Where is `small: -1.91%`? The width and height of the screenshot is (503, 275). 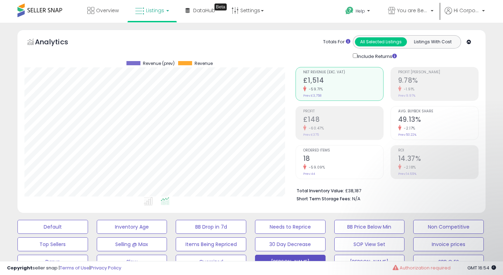
small: -1.91% is located at coordinates (408, 89).